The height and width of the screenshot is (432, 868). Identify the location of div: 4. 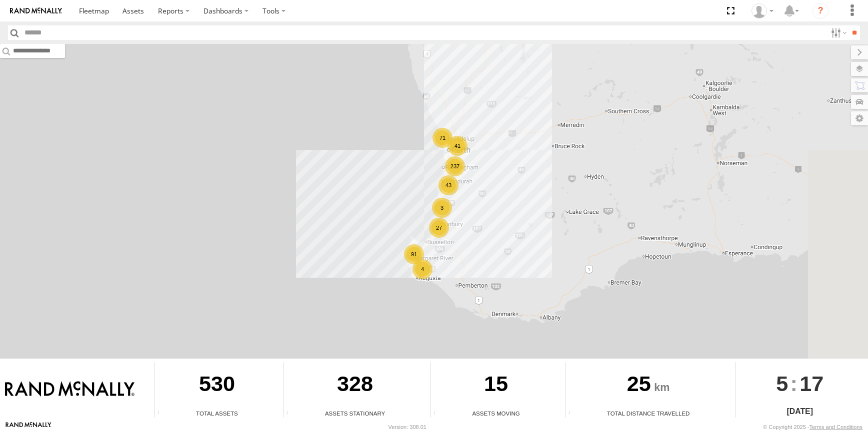
(422, 269).